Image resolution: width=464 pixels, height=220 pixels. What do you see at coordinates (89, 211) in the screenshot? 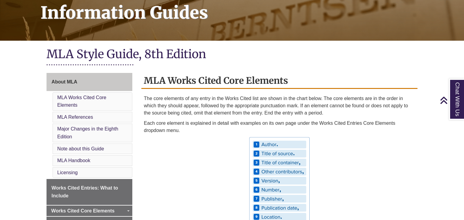
I see `a: Works Cited Core Elements` at bounding box center [89, 211].